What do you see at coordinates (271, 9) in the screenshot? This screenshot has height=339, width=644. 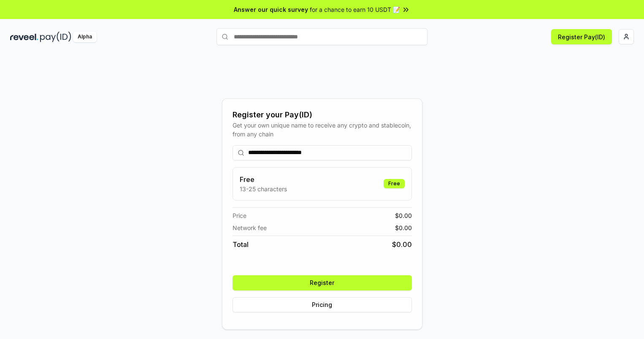 I see `span: Answer our quick survey` at bounding box center [271, 9].